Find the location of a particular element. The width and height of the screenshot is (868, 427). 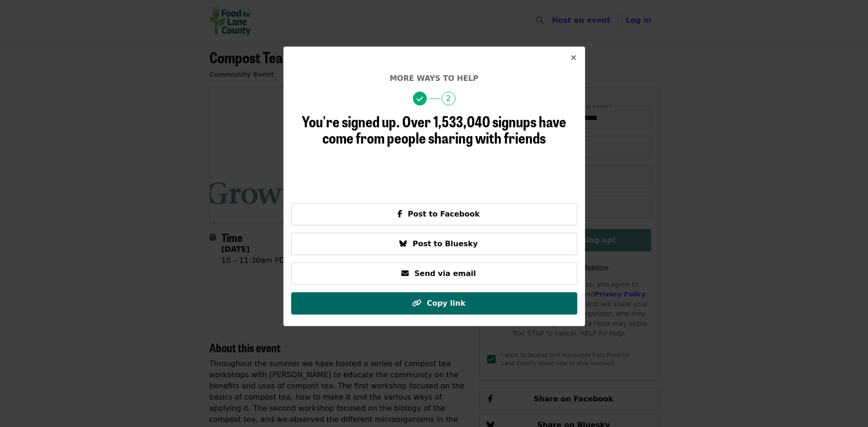

i: facebook-f icon is located at coordinates (400, 214).